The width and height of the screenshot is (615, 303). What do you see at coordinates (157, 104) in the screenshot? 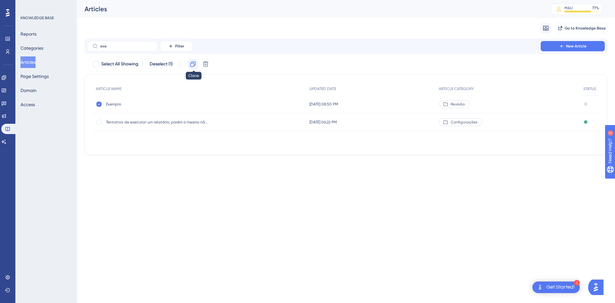
I see `span: Exemplo` at bounding box center [157, 104].